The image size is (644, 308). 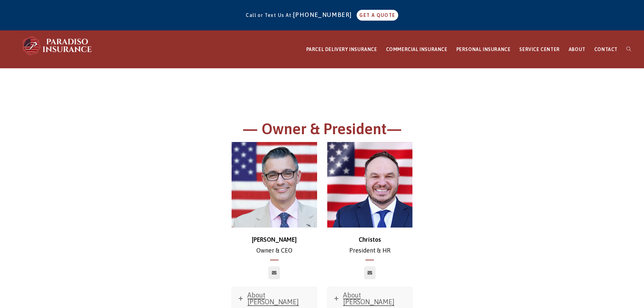 I want to click on a: PARCEL DELIVERY INSURANCE, so click(x=342, y=49).